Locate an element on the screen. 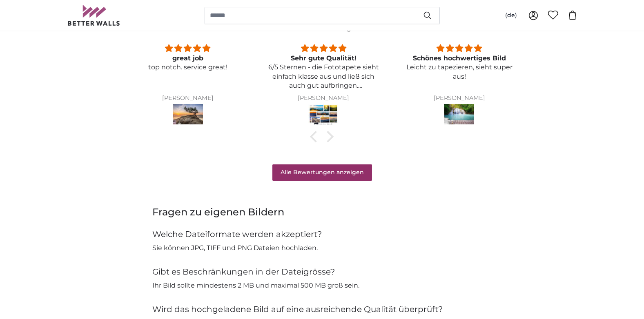 The height and width of the screenshot is (319, 644). p: top notch. service great! is located at coordinates (187, 68).